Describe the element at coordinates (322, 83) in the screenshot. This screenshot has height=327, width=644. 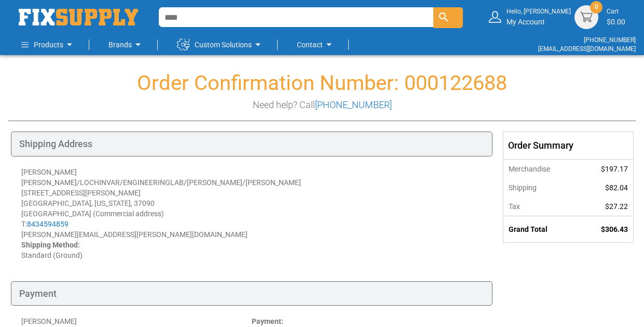
I see `h1: Order Confirmation Number: 000122688` at that location.